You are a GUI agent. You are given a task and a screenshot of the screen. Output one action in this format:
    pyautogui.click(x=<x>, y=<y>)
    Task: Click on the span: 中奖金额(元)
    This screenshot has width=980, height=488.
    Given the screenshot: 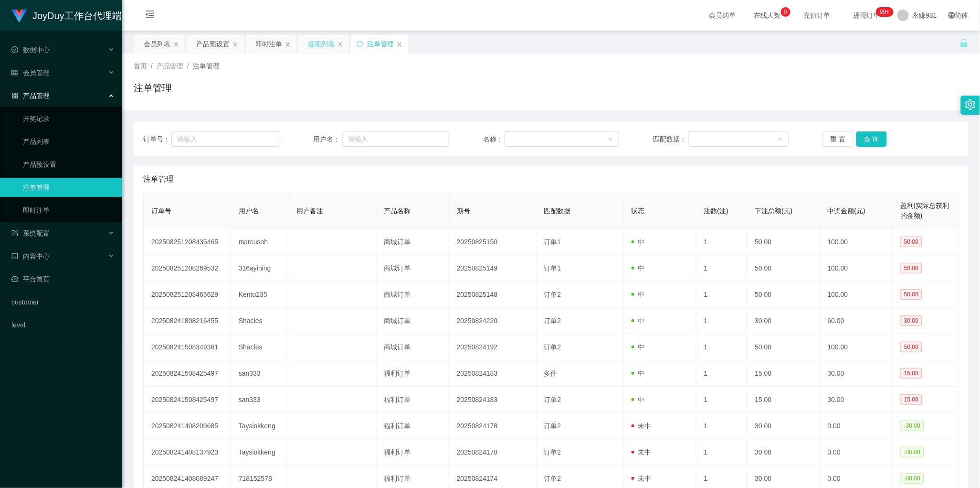 What is the action you would take?
    pyautogui.click(x=846, y=211)
    